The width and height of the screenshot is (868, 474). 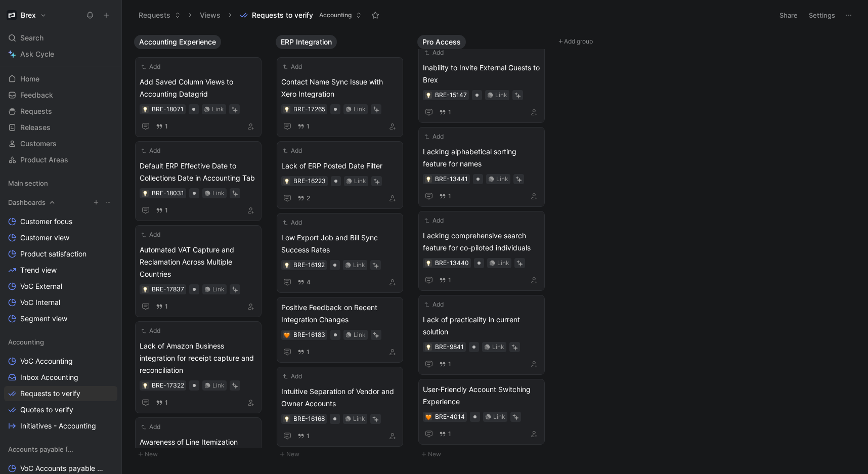 What do you see at coordinates (481, 251) in the screenshot?
I see `a: AddLacking comprehensive search feature for co-piloted individualsLink1` at bounding box center [481, 251].